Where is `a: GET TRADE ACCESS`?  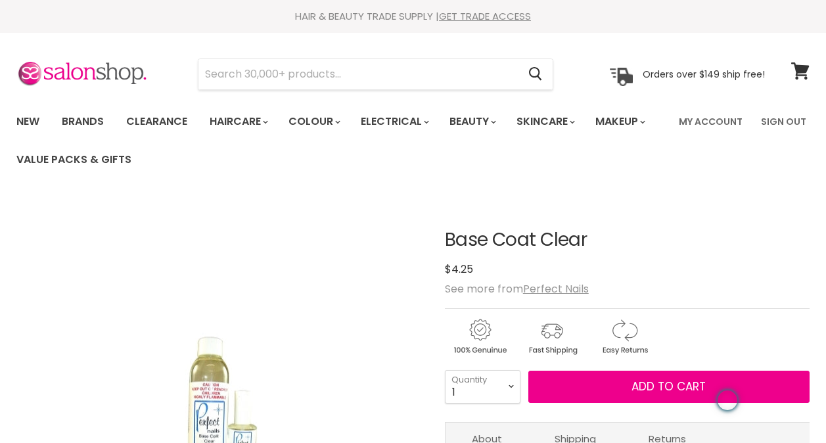
a: GET TRADE ACCESS is located at coordinates (485, 16).